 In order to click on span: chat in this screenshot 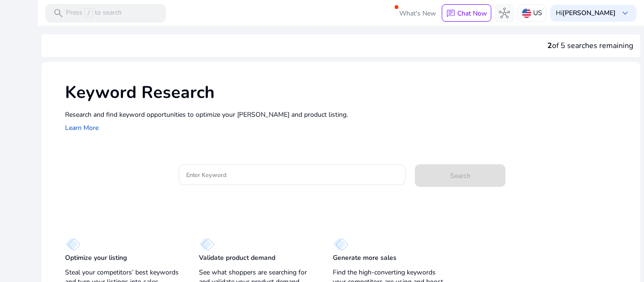, I will do `click(450, 13)`.